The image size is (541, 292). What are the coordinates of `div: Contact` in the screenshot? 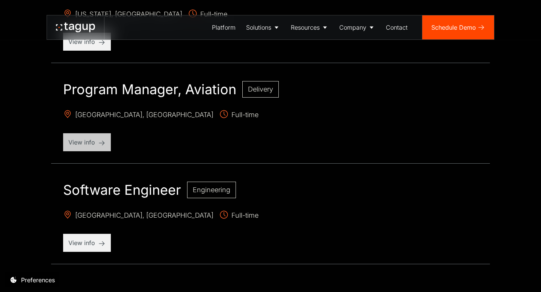 It's located at (397, 27).